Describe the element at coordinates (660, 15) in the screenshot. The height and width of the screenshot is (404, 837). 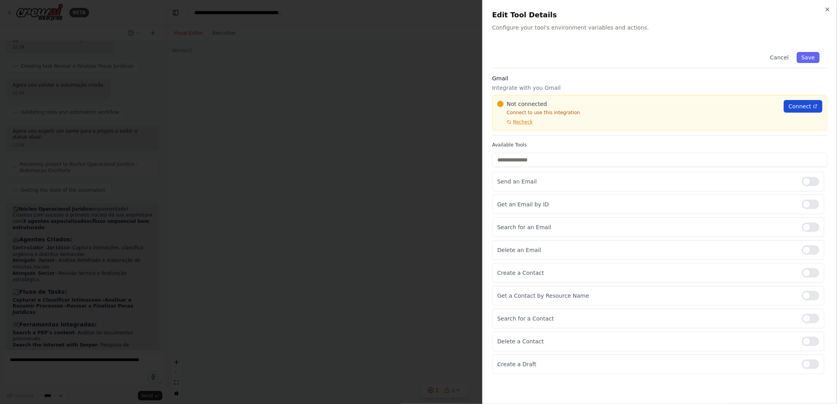
I see `h2: Edit Tool Details` at that location.